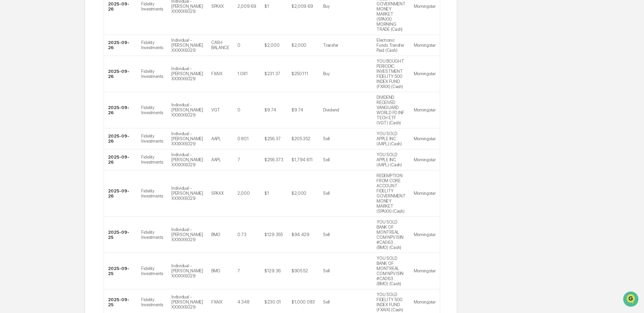 This screenshot has width=644, height=313. What do you see at coordinates (300, 73) in the screenshot?
I see `div: $250.111` at bounding box center [300, 73].